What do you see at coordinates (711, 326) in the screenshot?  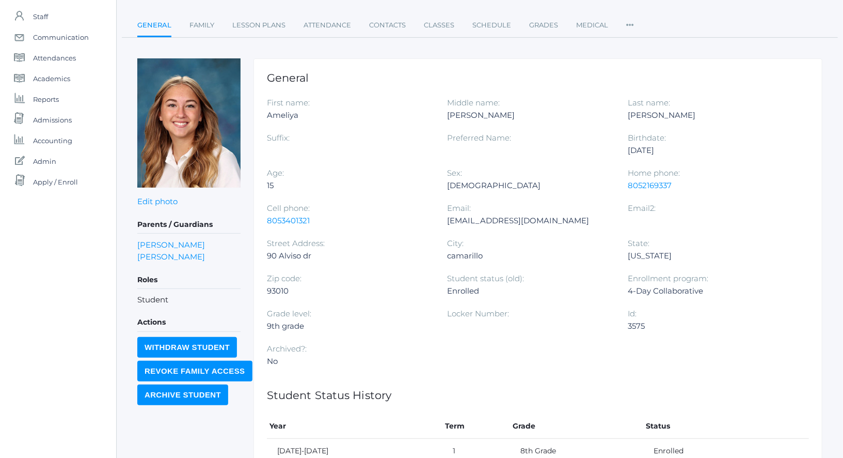 I see `div: 3575` at bounding box center [711, 326].